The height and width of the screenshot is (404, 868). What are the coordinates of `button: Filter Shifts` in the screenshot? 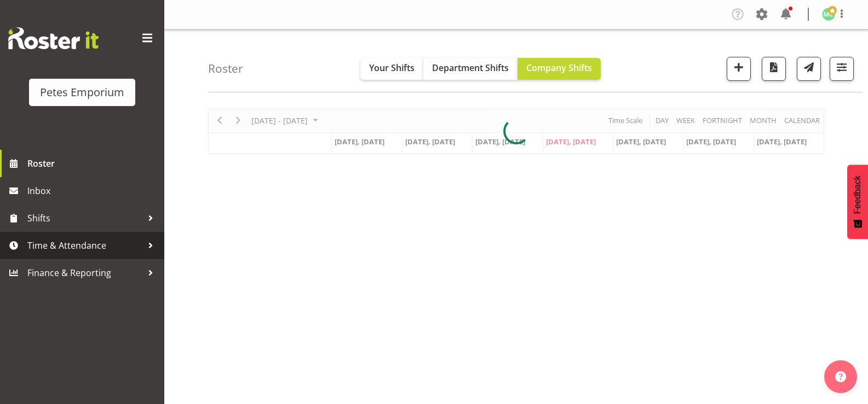 It's located at (842, 69).